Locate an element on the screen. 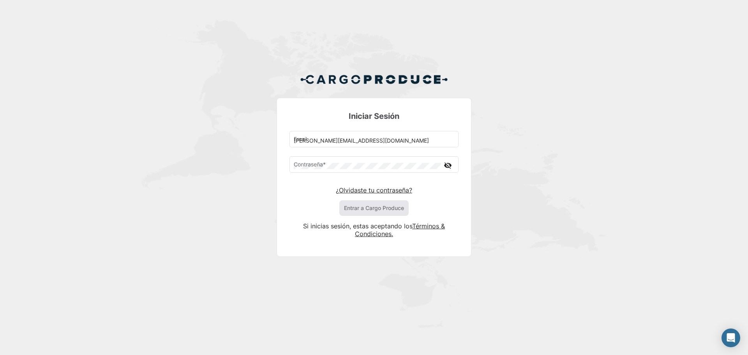  a: ¿Olvidaste tu contraseña? is located at coordinates (374, 190).